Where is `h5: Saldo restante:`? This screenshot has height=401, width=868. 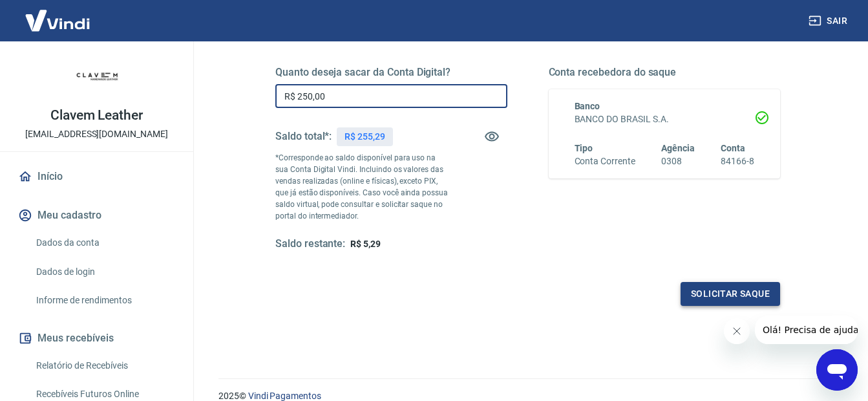
h5: Saldo restante: is located at coordinates (310, 244).